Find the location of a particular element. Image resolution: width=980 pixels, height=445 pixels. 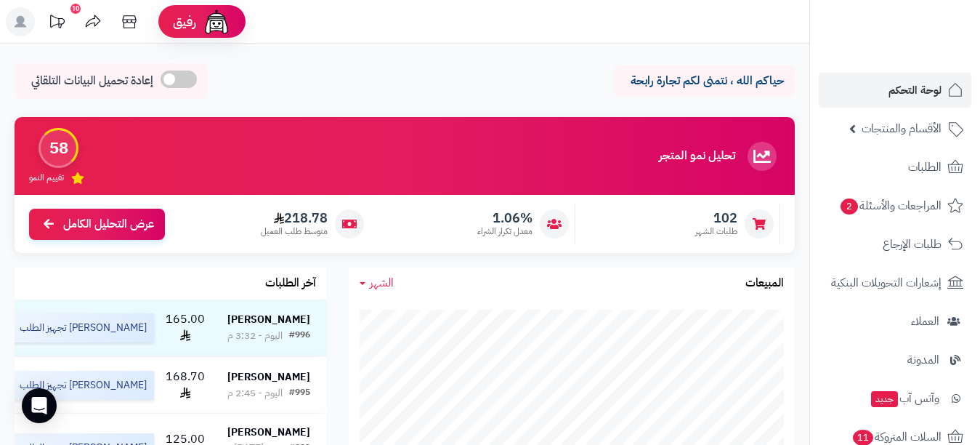

a: المراجعات والأسئلة2 is located at coordinates (895, 206).